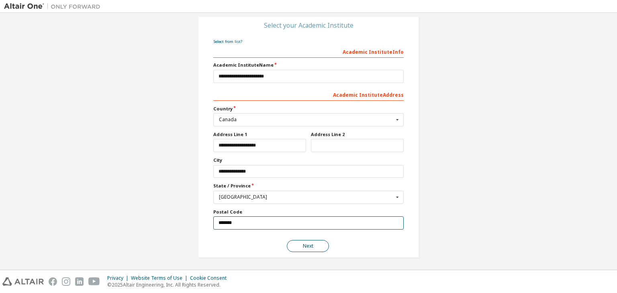 This screenshot has width=617, height=293. I want to click on div: Cookie Consent, so click(211, 279).